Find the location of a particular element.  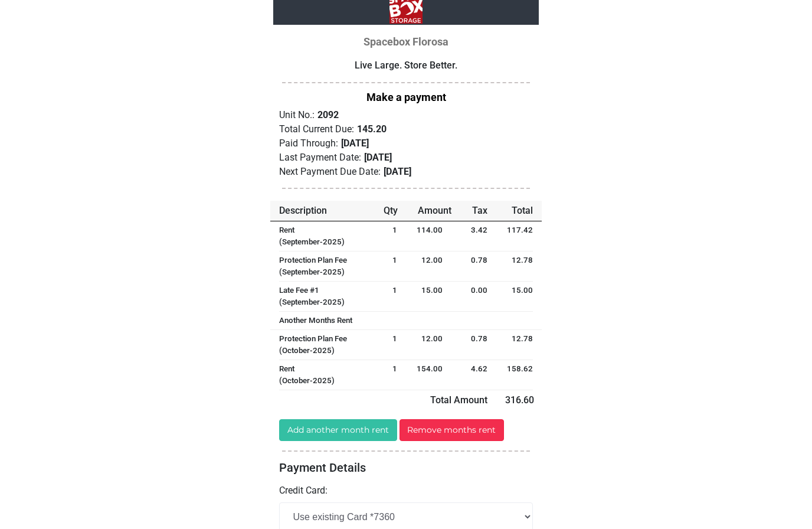

div: Qty is located at coordinates (395, 211).